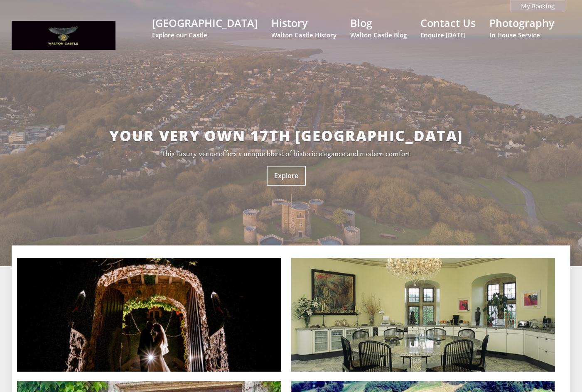 This screenshot has width=582, height=392. I want to click on a: My Booking, so click(538, 6).